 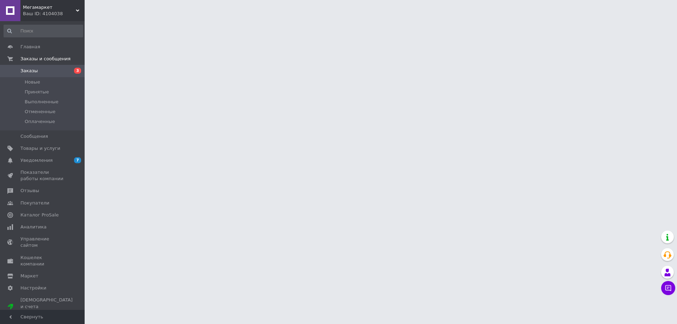 What do you see at coordinates (43, 31) in the screenshot?
I see `input: Поиск` at bounding box center [43, 31].